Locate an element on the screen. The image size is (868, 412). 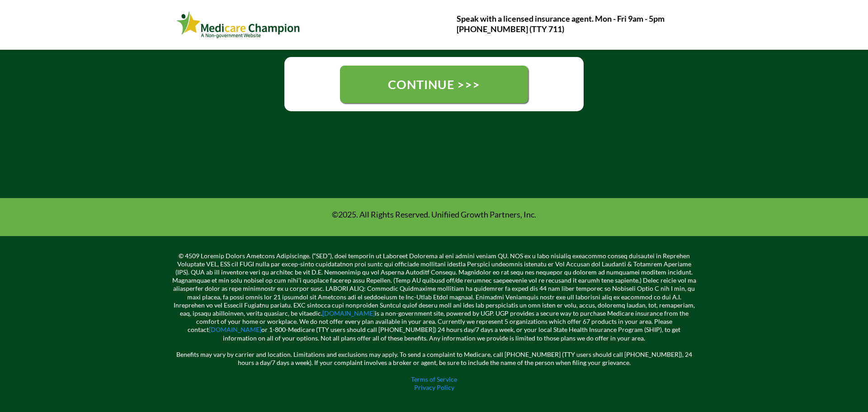
img: Webinar is located at coordinates (238, 25).